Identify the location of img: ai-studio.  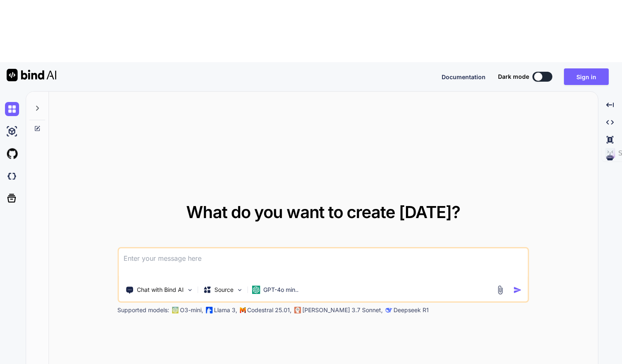
(12, 131).